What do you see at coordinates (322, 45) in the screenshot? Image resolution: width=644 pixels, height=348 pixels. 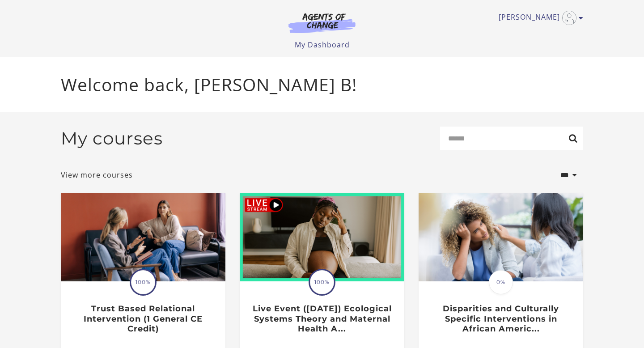 I see `a: My Dashboard` at bounding box center [322, 45].